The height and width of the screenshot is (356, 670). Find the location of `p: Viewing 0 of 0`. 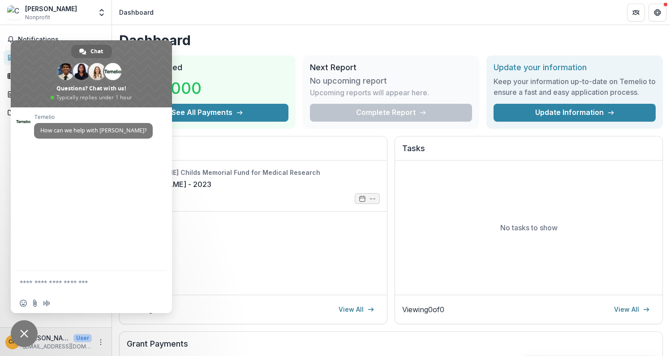

p: Viewing 0 of 0 is located at coordinates (423, 310).